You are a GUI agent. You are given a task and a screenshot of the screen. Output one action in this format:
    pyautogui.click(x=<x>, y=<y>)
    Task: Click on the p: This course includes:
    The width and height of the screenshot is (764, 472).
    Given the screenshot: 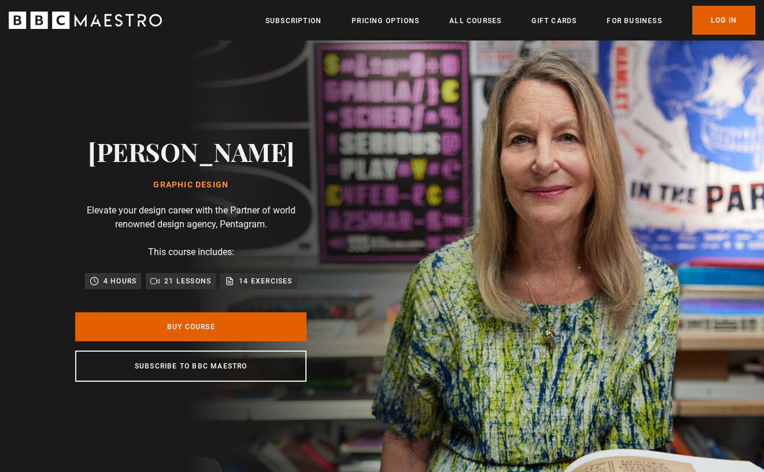 What is the action you would take?
    pyautogui.click(x=191, y=252)
    